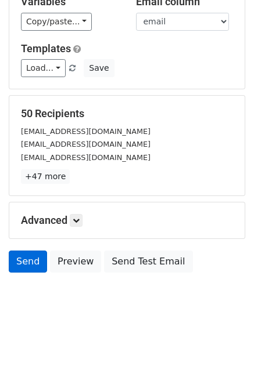  What do you see at coordinates (28, 262) in the screenshot?
I see `a: Send` at bounding box center [28, 262].